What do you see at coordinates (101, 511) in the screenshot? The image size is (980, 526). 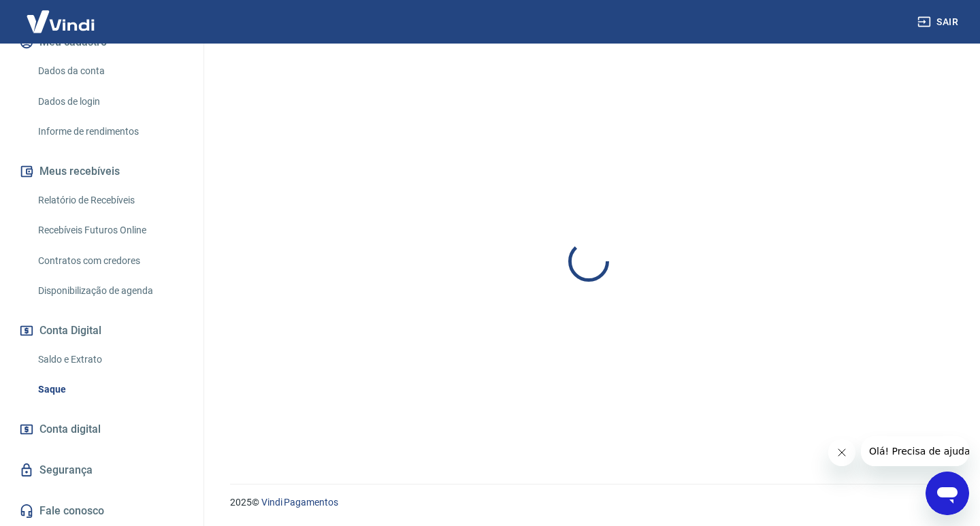 I see `a: Fale conosco` at bounding box center [101, 511].